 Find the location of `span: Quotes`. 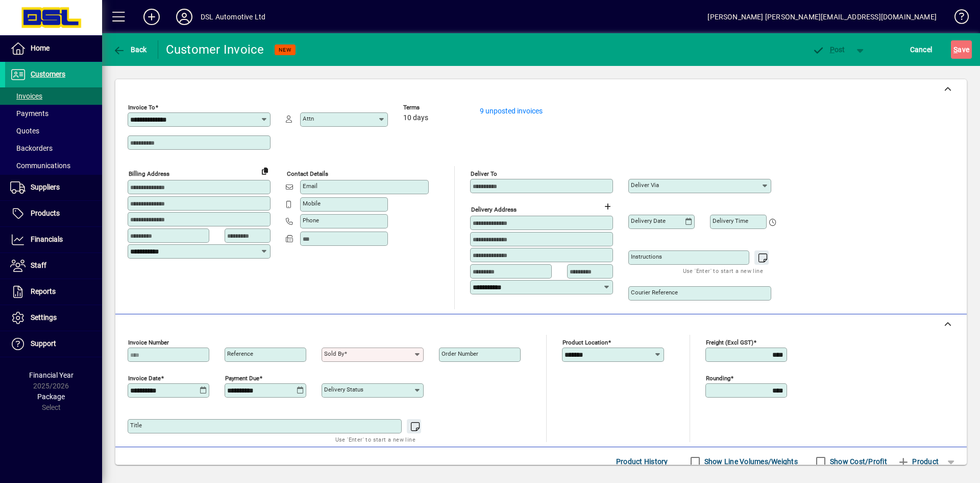

span: Quotes is located at coordinates (24, 131).